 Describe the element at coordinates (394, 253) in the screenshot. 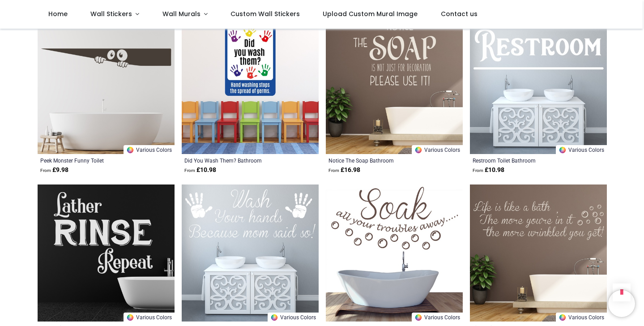

I see `img: Soak Your Troubles Bathroom Quote Wall Sticker - Mod1` at that location.